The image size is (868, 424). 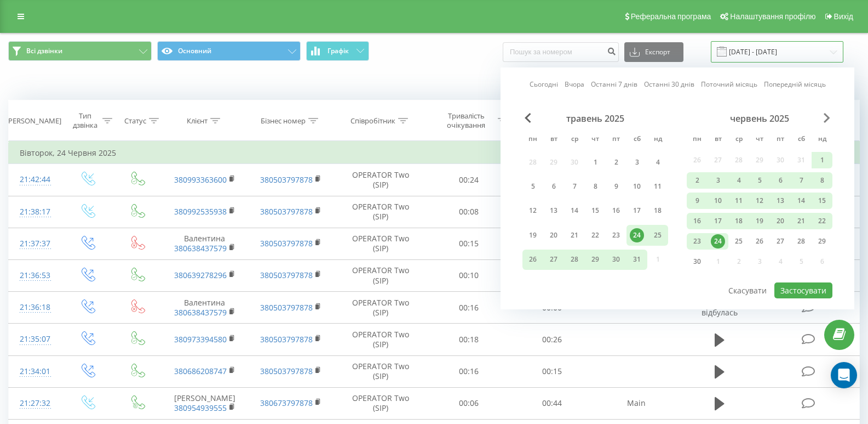 What do you see at coordinates (795, 84) in the screenshot?
I see `a: Попередній місяць` at bounding box center [795, 84].